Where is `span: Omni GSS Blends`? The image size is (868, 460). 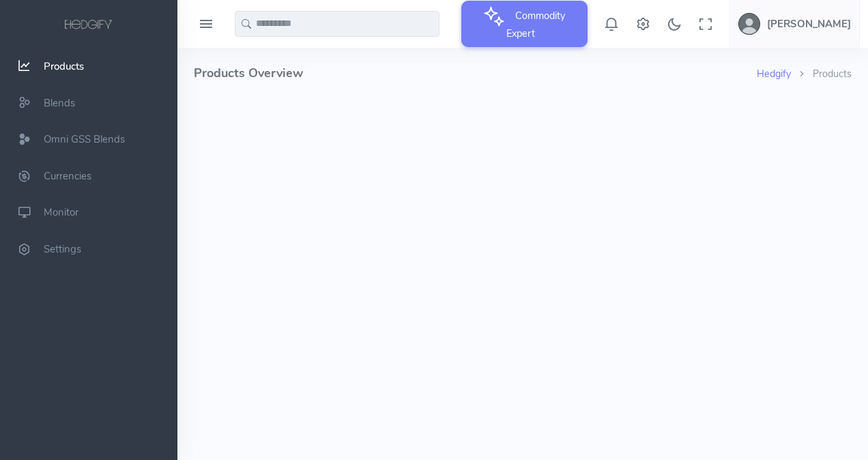
span: Omni GSS Blends is located at coordinates (84, 139).